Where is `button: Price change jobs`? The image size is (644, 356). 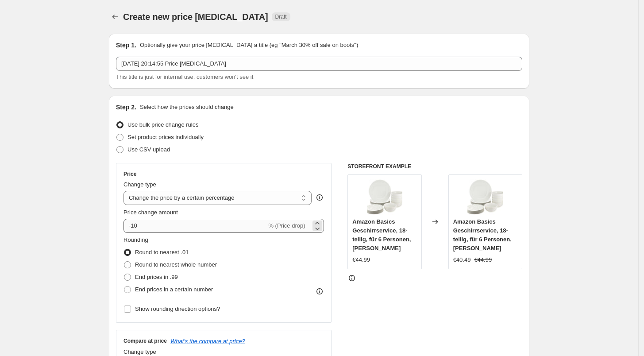
button: Price change jobs is located at coordinates (115, 17).